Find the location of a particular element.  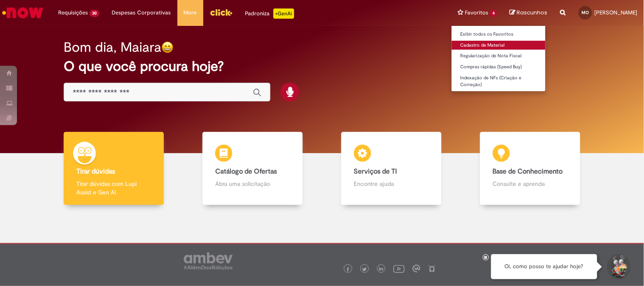

img: logo_footer_facebook.png is located at coordinates (348, 269).